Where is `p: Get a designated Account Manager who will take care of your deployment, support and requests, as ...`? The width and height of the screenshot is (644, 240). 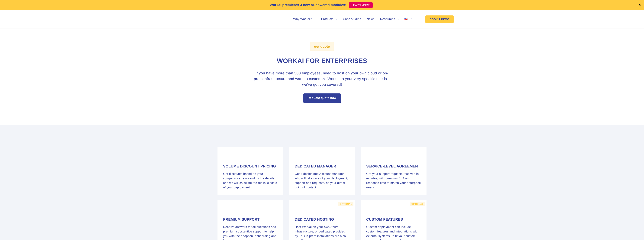 p: Get a designated Account Manager who will take care of your deployment, support and requests, as ... is located at coordinates (322, 181).